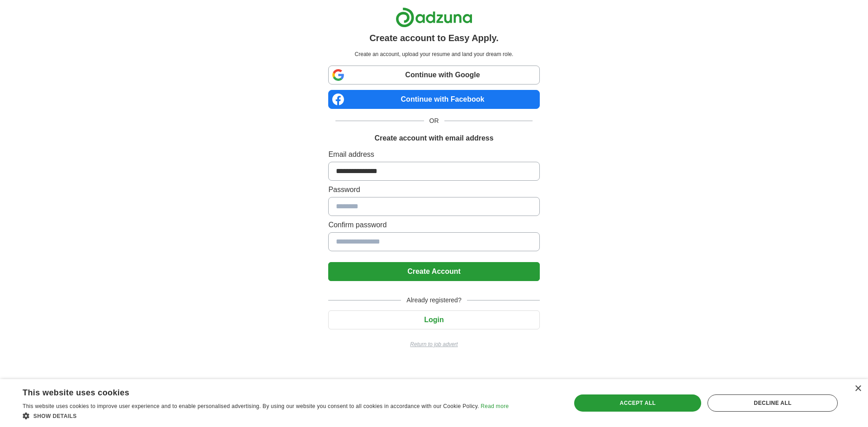  Describe the element at coordinates (434, 300) in the screenshot. I see `span: Already registered?` at that location.